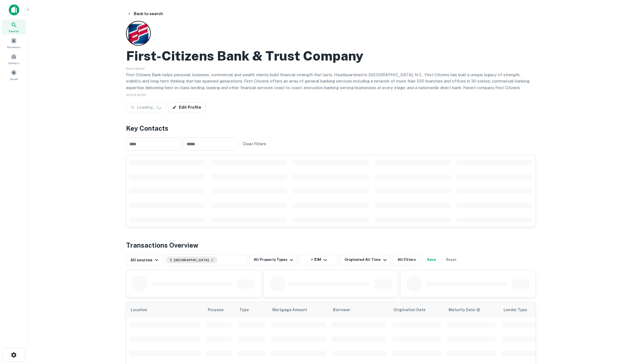  I want to click on button: All sources, so click(144, 260).